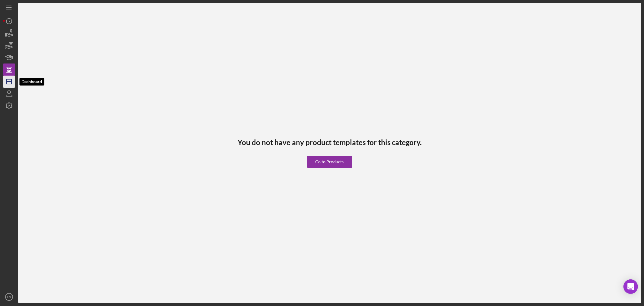 Image resolution: width=644 pixels, height=306 pixels. What do you see at coordinates (9, 297) in the screenshot?
I see `text: LG` at bounding box center [9, 297].